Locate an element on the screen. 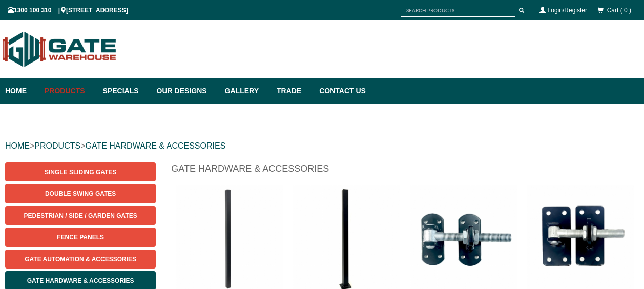  span: Pedestrian / Side / Garden Gates is located at coordinates (80, 216).